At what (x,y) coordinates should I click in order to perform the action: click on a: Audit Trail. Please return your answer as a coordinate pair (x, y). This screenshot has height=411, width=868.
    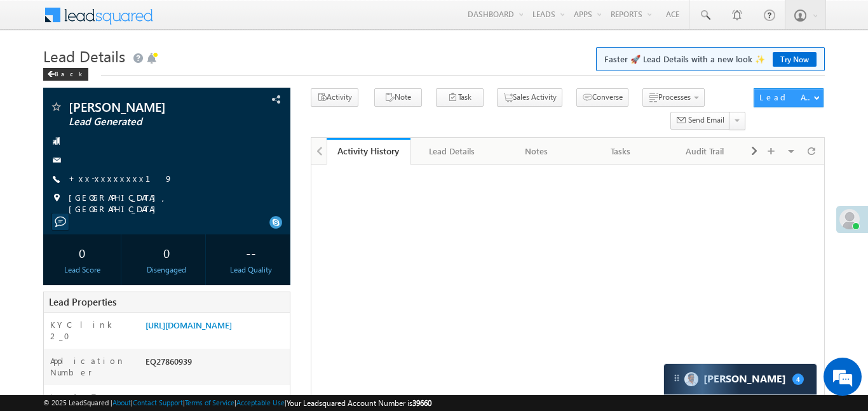
    Looking at the image, I should click on (705, 151).